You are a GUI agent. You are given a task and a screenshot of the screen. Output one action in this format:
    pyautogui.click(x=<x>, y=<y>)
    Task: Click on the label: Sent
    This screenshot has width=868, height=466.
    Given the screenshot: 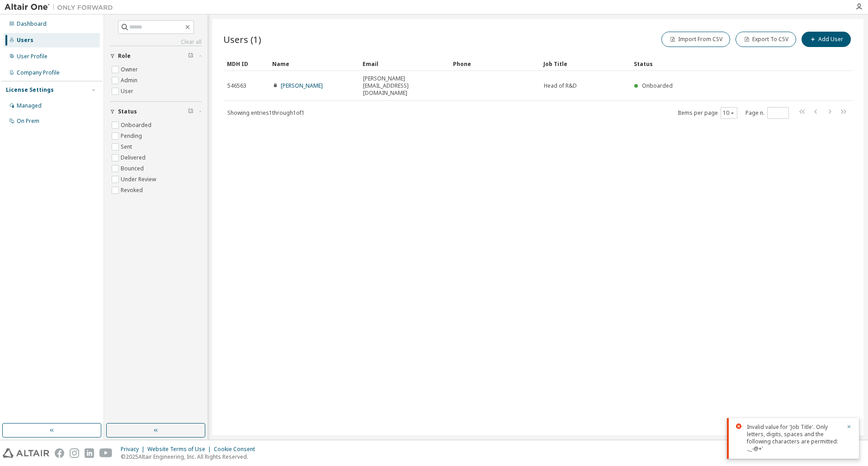 What is the action you would take?
    pyautogui.click(x=127, y=147)
    